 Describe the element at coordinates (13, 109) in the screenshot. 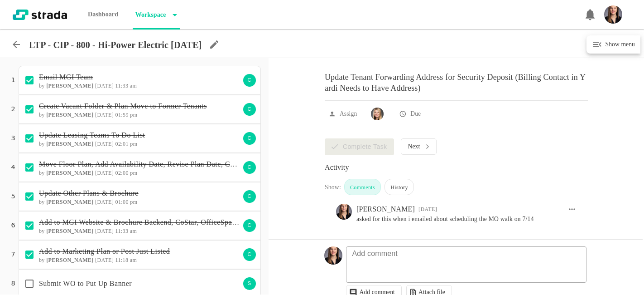

I see `p: 2` at that location.